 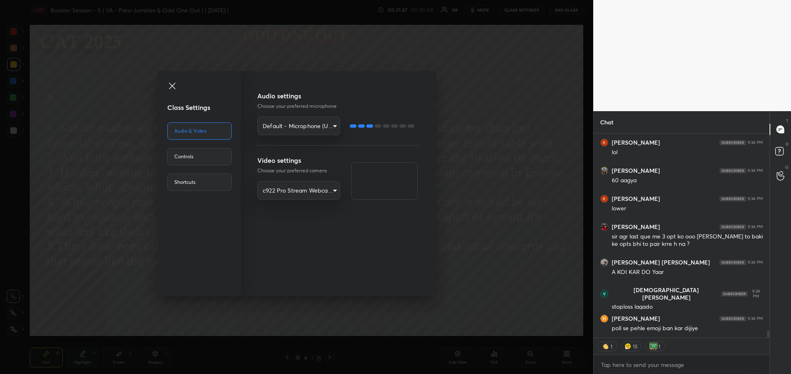 What do you see at coordinates (653, 346) in the screenshot?
I see `img: thank_you.png` at bounding box center [653, 346].